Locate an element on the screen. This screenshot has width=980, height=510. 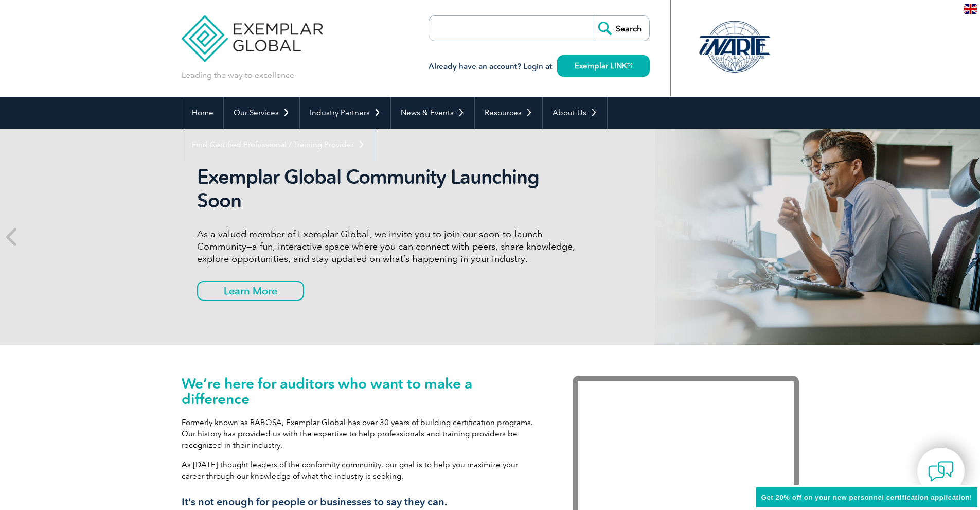
p: Leading the way to excellence is located at coordinates (238, 75).